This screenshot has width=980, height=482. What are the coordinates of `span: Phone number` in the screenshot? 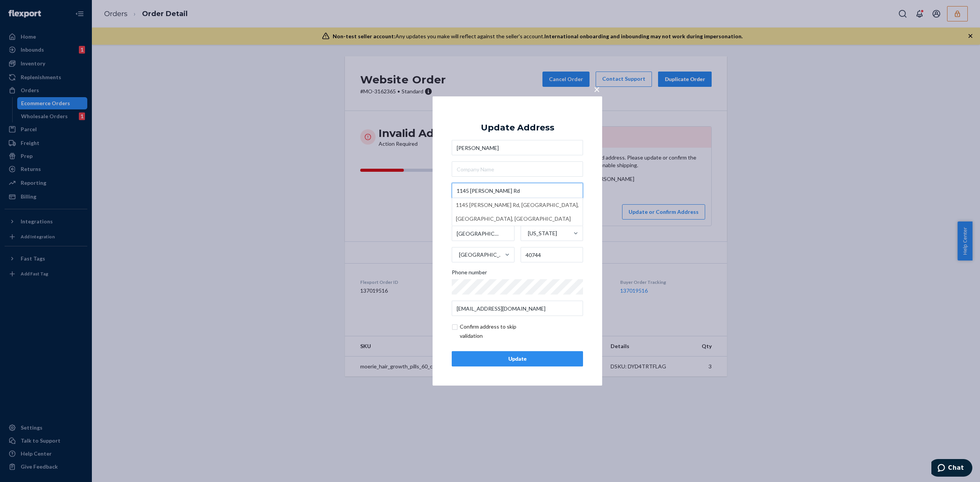 It's located at (469, 274).